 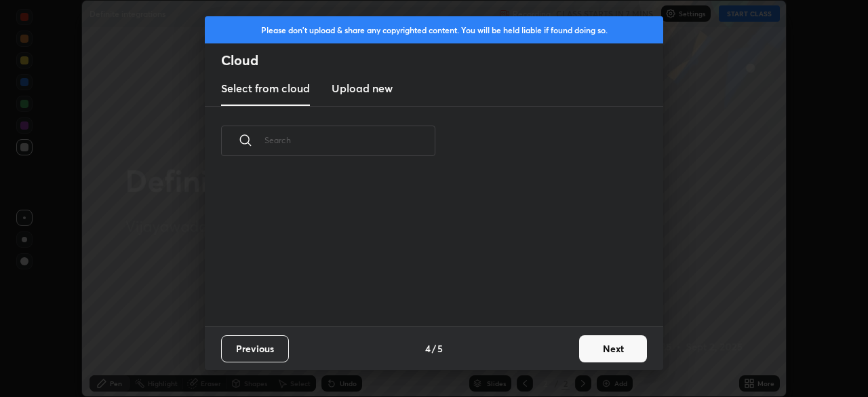 What do you see at coordinates (428, 348) in the screenshot?
I see `h4: 4` at bounding box center [428, 348].